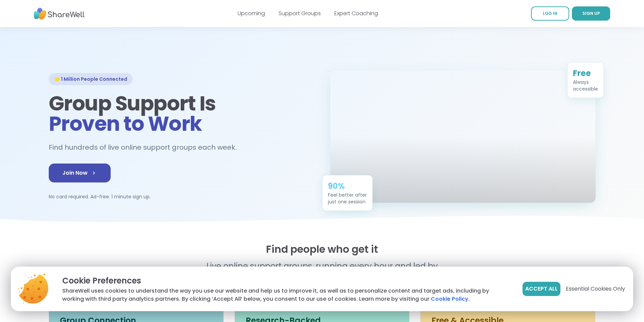 This screenshot has height=322, width=644. What do you see at coordinates (59, 13) in the screenshot?
I see `img: ShareWell Nav Logo` at bounding box center [59, 13].